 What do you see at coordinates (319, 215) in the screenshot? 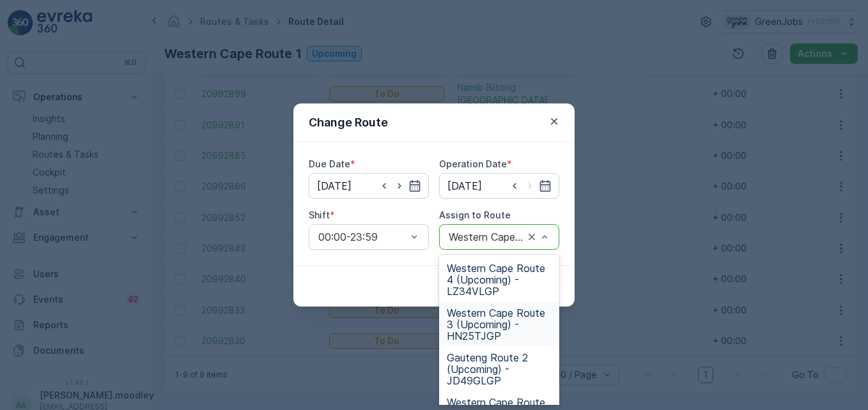
I see `label: Shift` at bounding box center [319, 215].